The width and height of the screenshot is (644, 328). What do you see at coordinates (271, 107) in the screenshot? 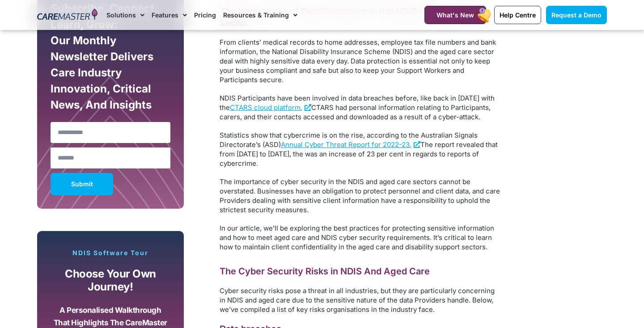
I see `a: CTARS cloud platform.` at bounding box center [271, 107].